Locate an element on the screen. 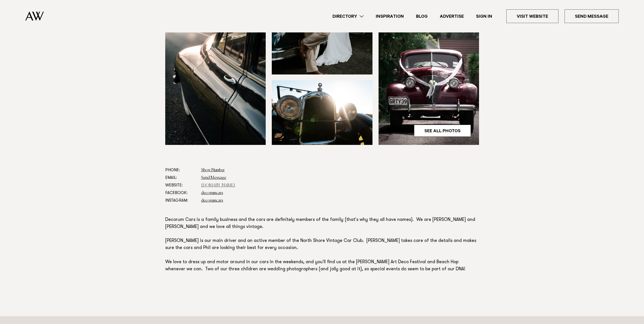  dt: Website: is located at coordinates (181, 186).